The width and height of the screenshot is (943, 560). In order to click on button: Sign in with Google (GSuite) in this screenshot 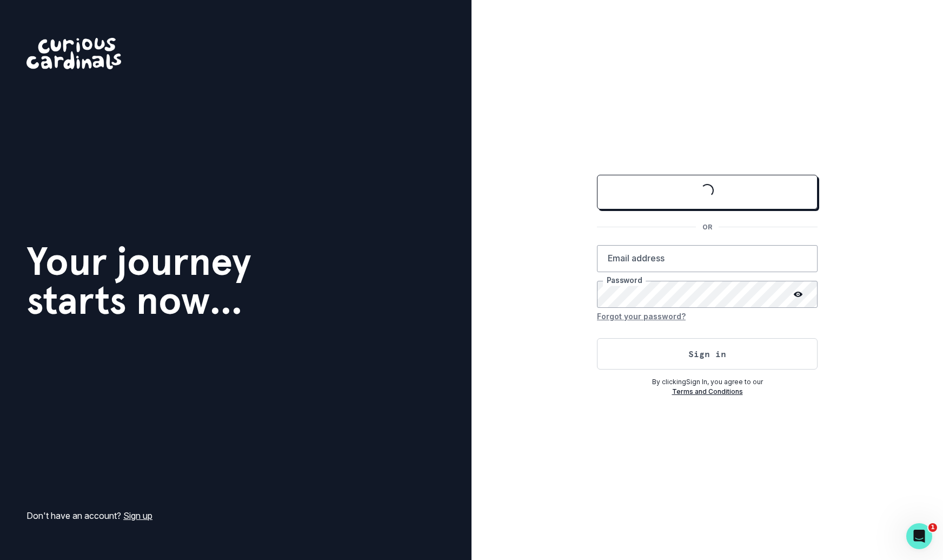, I will do `click(708, 192)`.